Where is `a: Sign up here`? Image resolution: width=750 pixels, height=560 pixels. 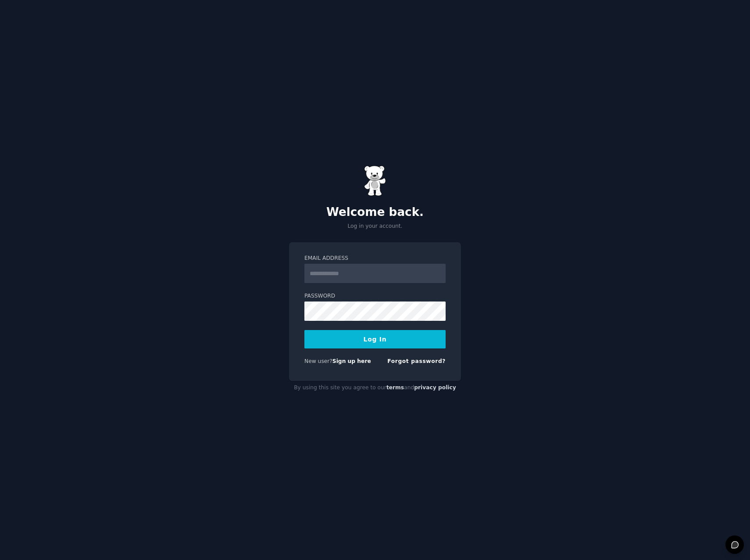 a: Sign up here is located at coordinates (352, 361).